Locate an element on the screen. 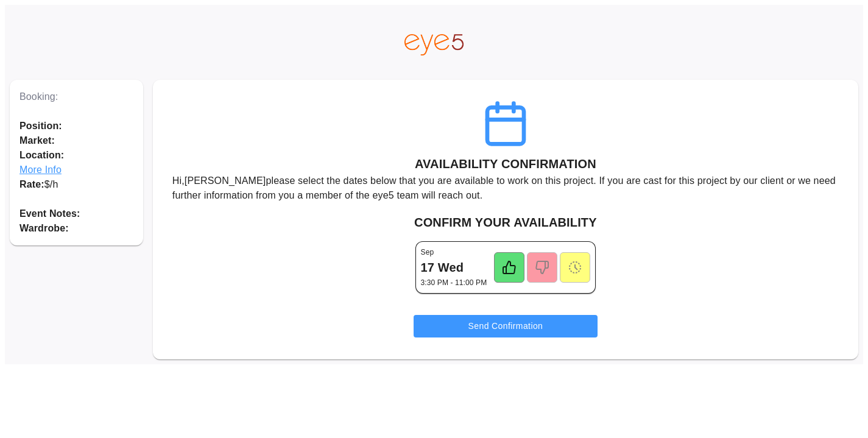 This screenshot has width=868, height=438. p: 3:30 PM - 11:00 PM is located at coordinates (453, 283).